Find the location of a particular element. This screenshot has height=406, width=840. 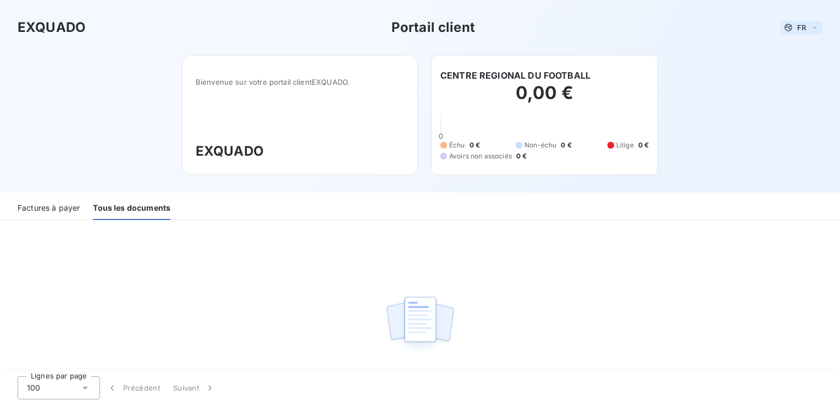

button: Suivant is located at coordinates (194, 388).